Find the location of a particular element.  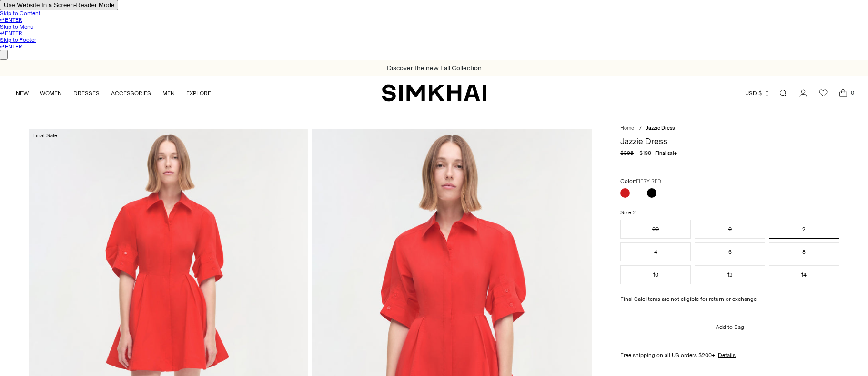

a: Wishlist is located at coordinates (823, 93).